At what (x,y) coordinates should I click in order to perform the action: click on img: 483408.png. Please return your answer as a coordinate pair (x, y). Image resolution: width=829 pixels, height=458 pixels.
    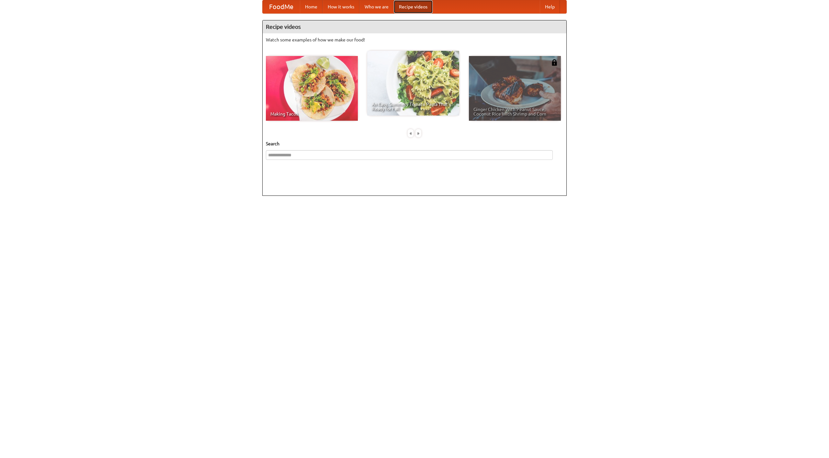
    Looking at the image, I should click on (554, 62).